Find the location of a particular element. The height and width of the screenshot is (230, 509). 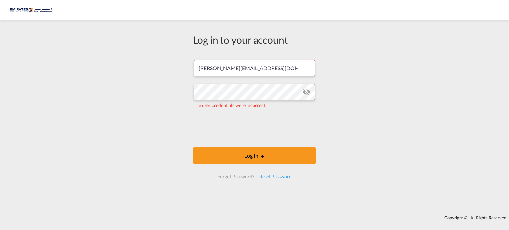

img: c67187802a5a11ec94275b5db69a26e6.png is located at coordinates (32, 10).